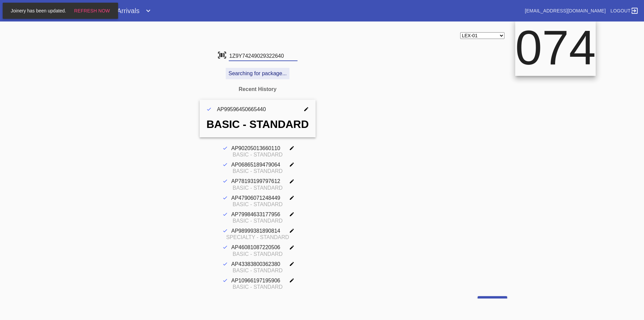 The width and height of the screenshot is (644, 320). Describe the element at coordinates (260, 231) in the screenshot. I see `div: AP98999381890814` at that location.